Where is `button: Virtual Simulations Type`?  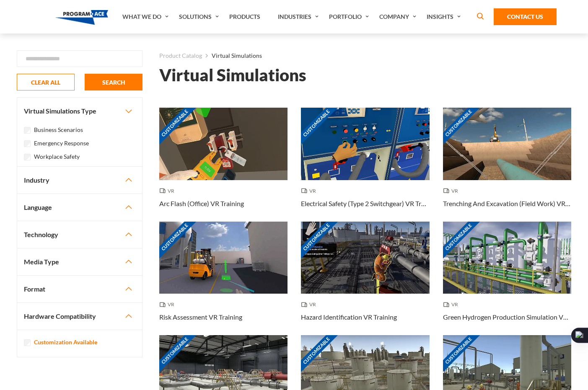
button: Virtual Simulations Type is located at coordinates (79, 111).